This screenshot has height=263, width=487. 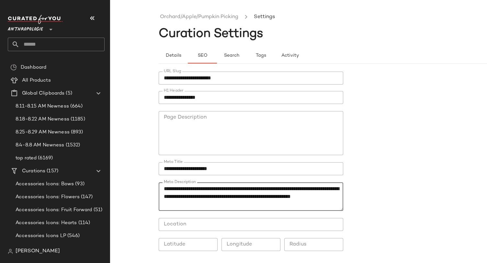 I want to click on span: Accessories Icons: Flowers, so click(x=48, y=197).